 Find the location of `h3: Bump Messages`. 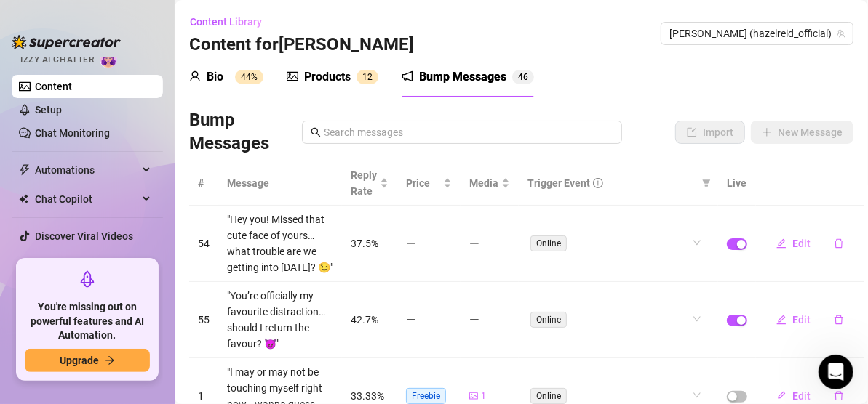

h3: Bump Messages is located at coordinates (236, 133).